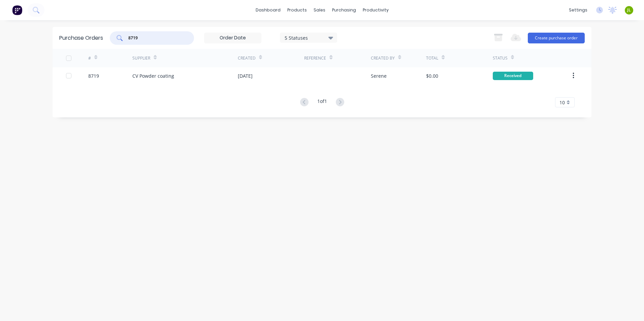 This screenshot has width=644, height=321. What do you see at coordinates (268, 10) in the screenshot?
I see `a: dashboard` at bounding box center [268, 10].